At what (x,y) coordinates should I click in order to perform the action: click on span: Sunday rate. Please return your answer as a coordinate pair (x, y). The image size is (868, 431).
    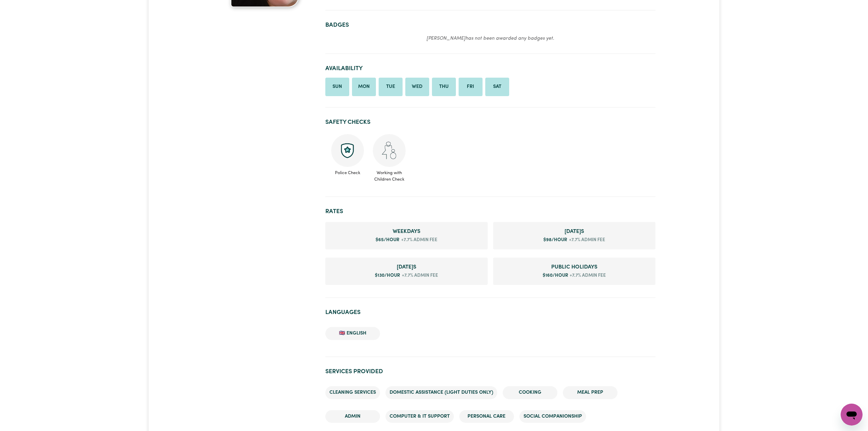
    Looking at the image, I should click on (406, 267).